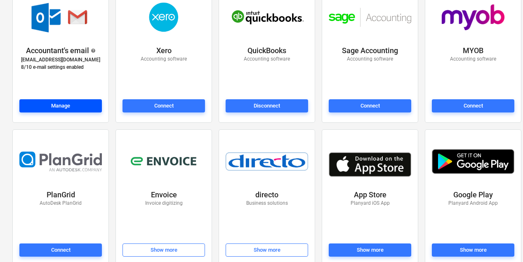 This screenshot has width=523, height=262. I want to click on img: quickbooks.svg, so click(267, 17).